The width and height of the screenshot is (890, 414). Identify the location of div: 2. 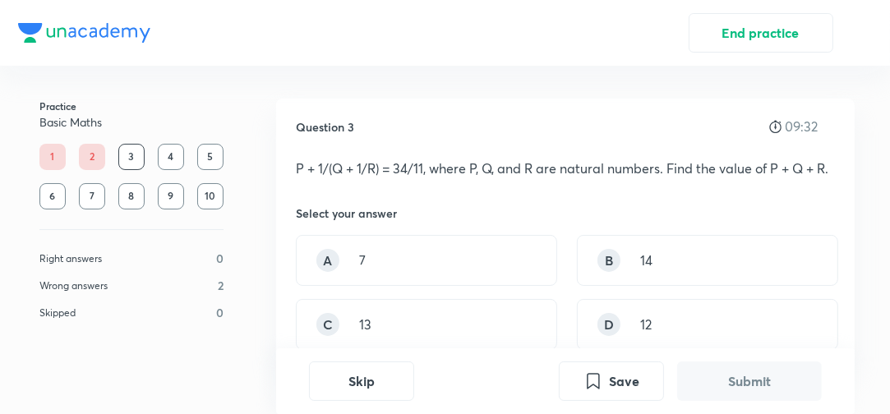
(92, 157).